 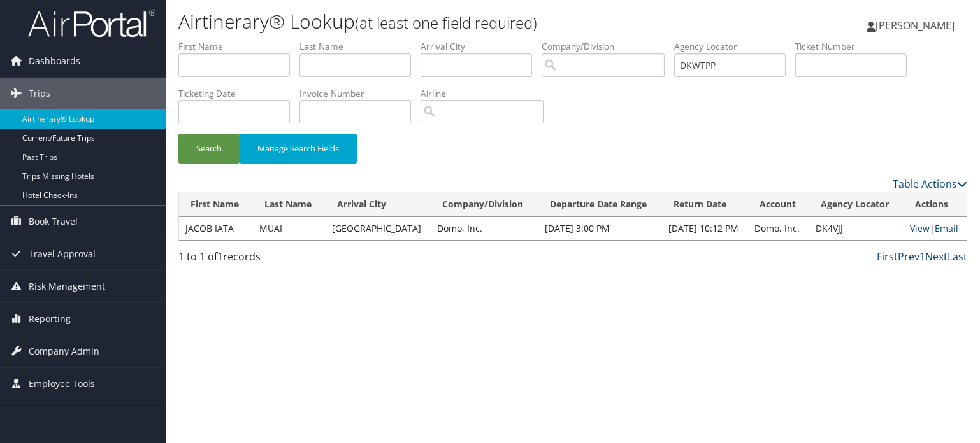 I want to click on td: MUAI, so click(x=290, y=229).